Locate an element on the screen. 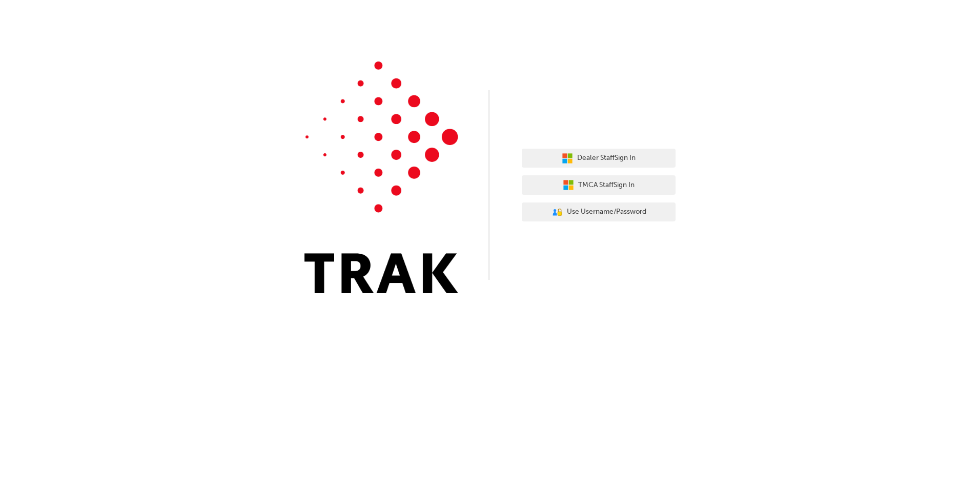  span: Use Username/Password is located at coordinates (607, 212).